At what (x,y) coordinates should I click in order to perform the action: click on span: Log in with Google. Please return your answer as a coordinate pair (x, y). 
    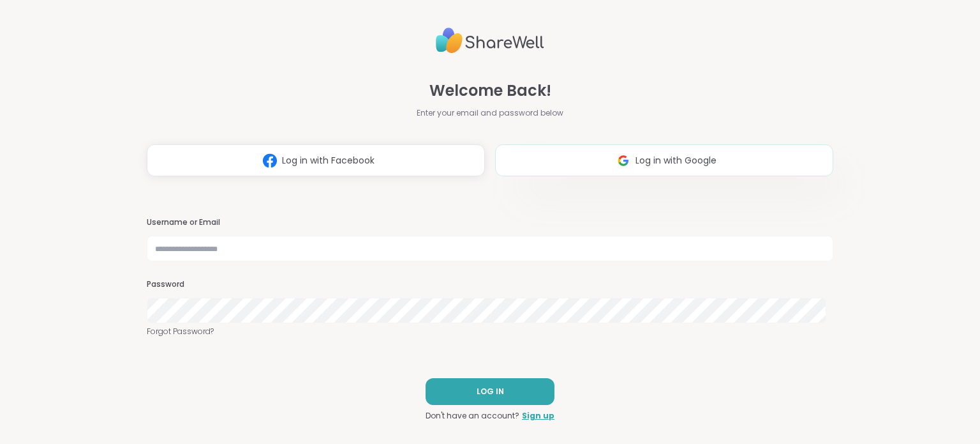
    Looking at the image, I should click on (676, 160).